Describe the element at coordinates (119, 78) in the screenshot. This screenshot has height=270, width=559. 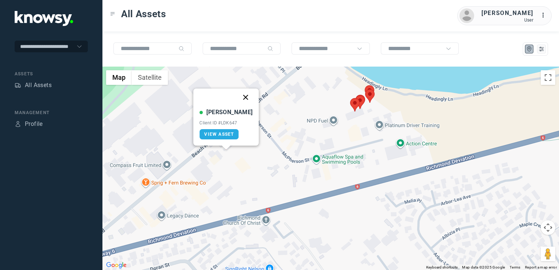
I see `button: Show street map` at that location.